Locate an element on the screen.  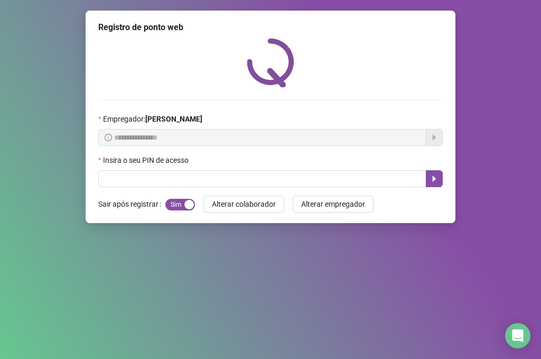
span: Alterar colaborador is located at coordinates (244, 204).